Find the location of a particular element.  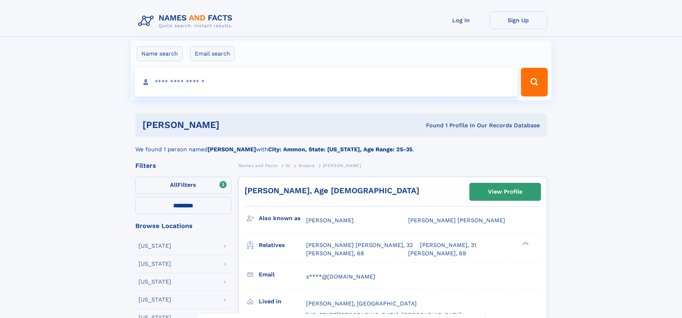

div: View Profile is located at coordinates (505, 192).